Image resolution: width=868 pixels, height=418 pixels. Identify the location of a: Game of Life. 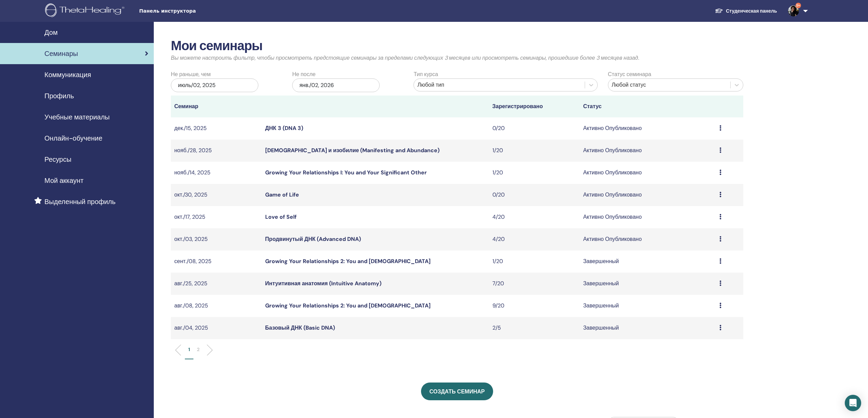
(282, 195).